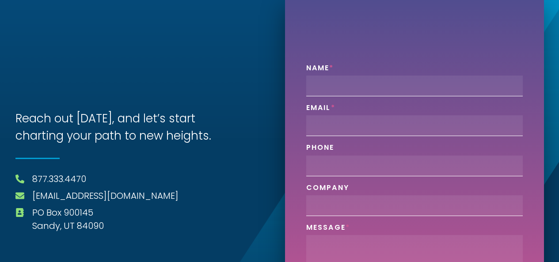 The width and height of the screenshot is (559, 262). What do you see at coordinates (59, 179) in the screenshot?
I see `a: 877.333.4470` at bounding box center [59, 179].